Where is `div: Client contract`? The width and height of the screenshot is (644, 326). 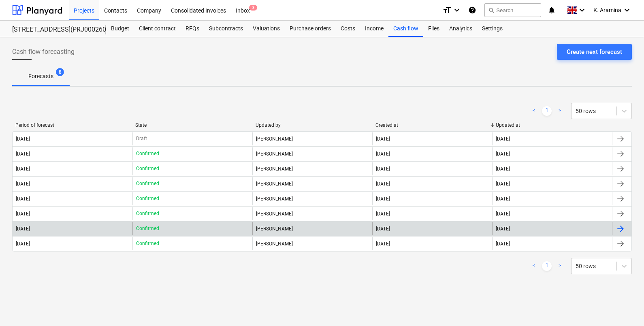 div: Client contract is located at coordinates (157, 29).